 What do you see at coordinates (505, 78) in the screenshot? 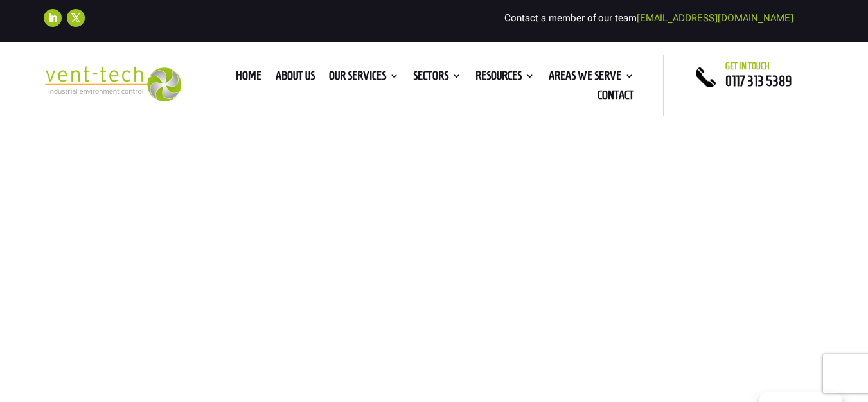
I see `a: Resources` at bounding box center [505, 78].